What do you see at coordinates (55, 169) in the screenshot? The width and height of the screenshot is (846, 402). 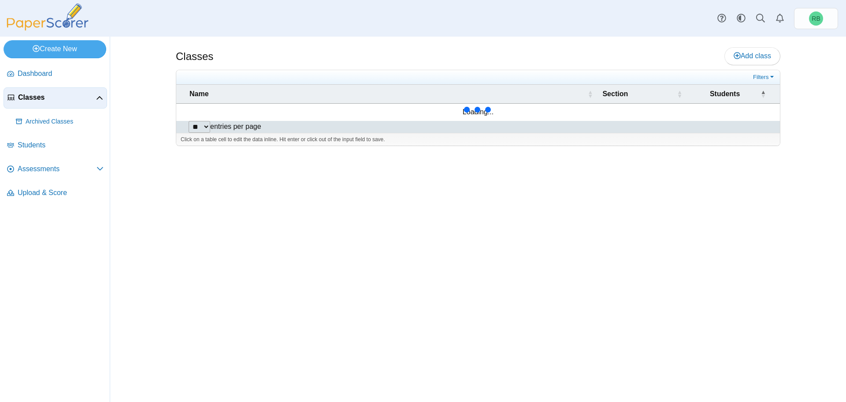 I see `a: Assessments` at bounding box center [55, 169].